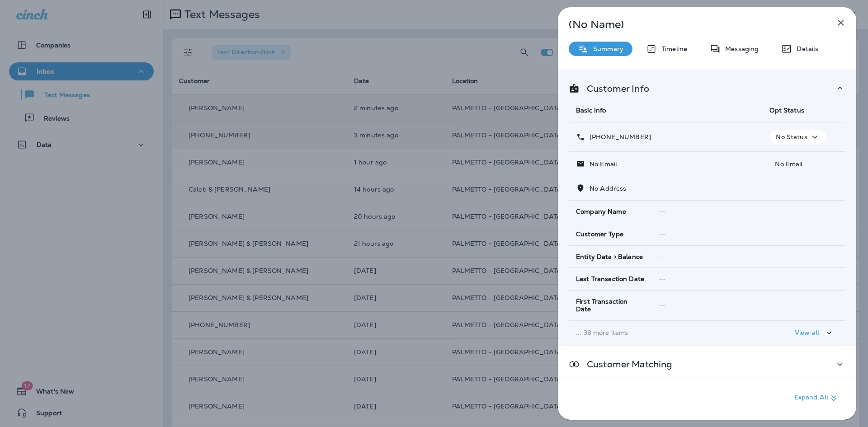 The width and height of the screenshot is (868, 427). Describe the element at coordinates (805, 49) in the screenshot. I see `p: Details` at that location.